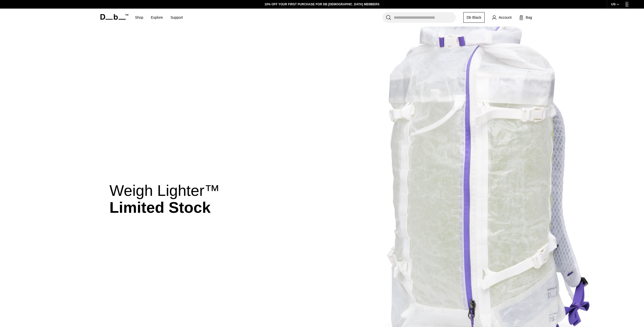 This screenshot has height=327, width=644. What do you see at coordinates (139, 17) in the screenshot?
I see `a: Shop` at bounding box center [139, 17].